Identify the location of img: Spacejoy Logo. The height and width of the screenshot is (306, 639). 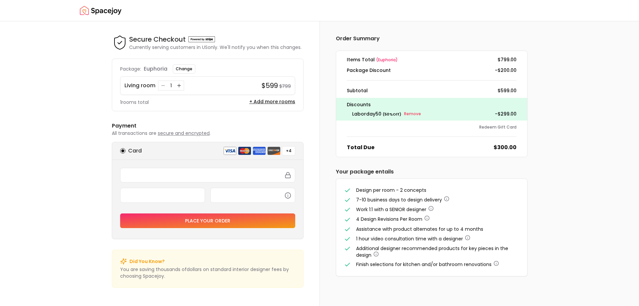
(100, 11).